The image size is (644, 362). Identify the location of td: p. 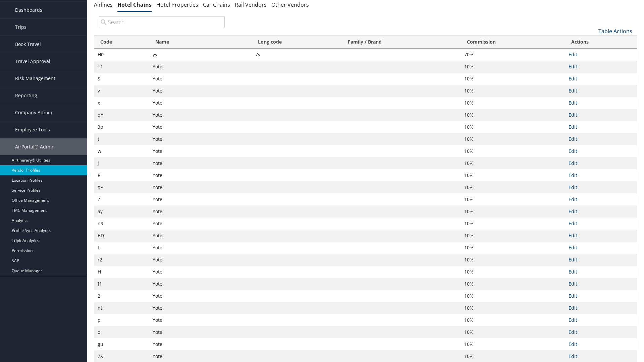
(122, 320).